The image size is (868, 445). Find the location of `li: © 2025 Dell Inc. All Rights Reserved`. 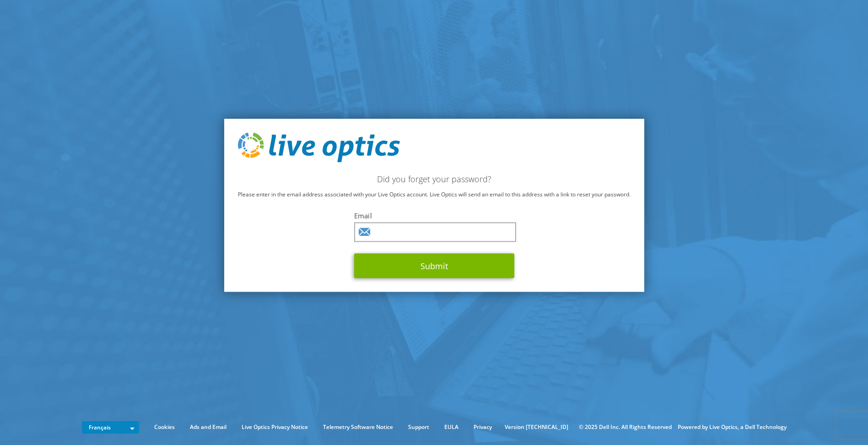

li: © 2025 Dell Inc. All Rights Reserved is located at coordinates (625, 427).